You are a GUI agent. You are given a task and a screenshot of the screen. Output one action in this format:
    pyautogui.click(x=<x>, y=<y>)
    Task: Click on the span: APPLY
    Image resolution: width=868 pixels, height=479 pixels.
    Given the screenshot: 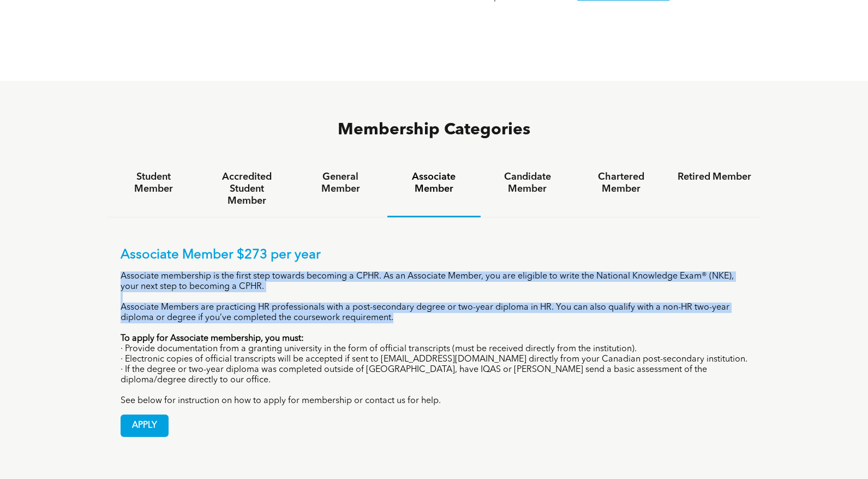 What is the action you would take?
    pyautogui.click(x=145, y=425)
    